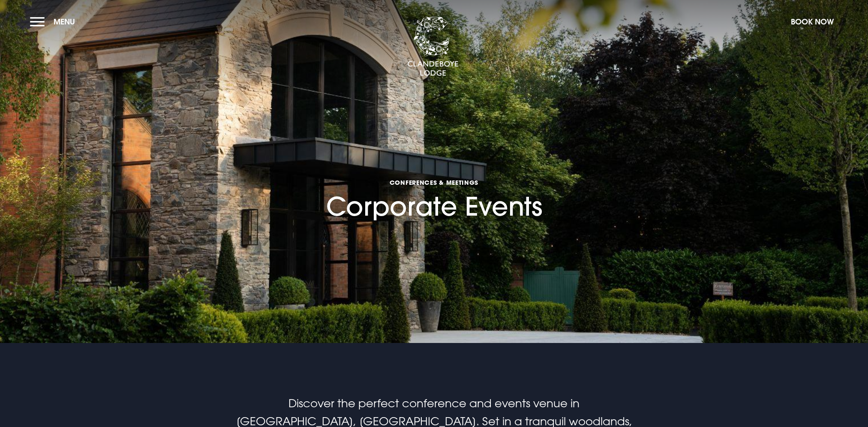 The height and width of the screenshot is (427, 868). Describe the element at coordinates (433, 47) in the screenshot. I see `img: Clandeboye Lodge` at that location.